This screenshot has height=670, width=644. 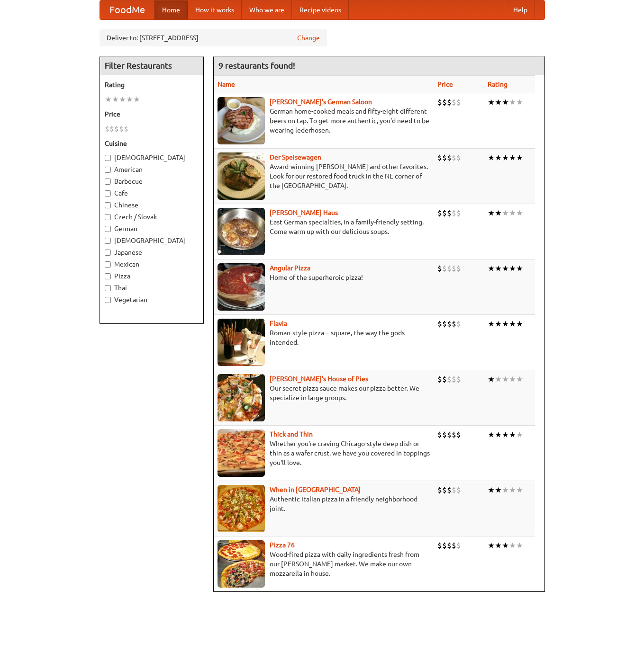 What do you see at coordinates (127, 10) in the screenshot?
I see `a: FoodMe` at bounding box center [127, 10].